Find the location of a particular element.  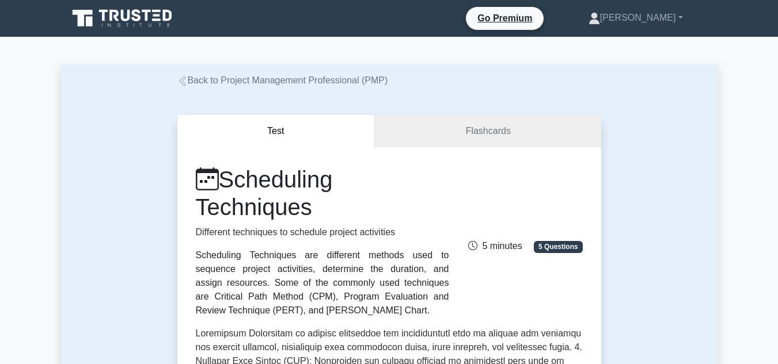

p: Different techniques to schedule project activities is located at coordinates (322, 233).